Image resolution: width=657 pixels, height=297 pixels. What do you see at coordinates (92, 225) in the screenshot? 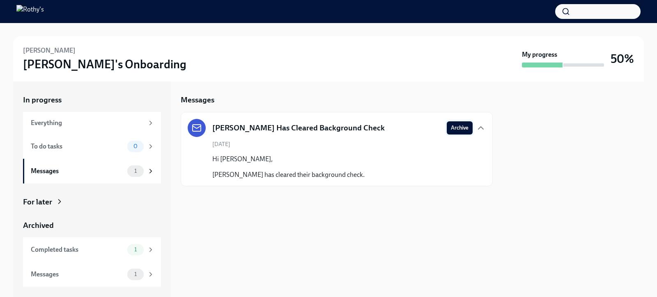
I see `div: Archived` at bounding box center [92, 225].